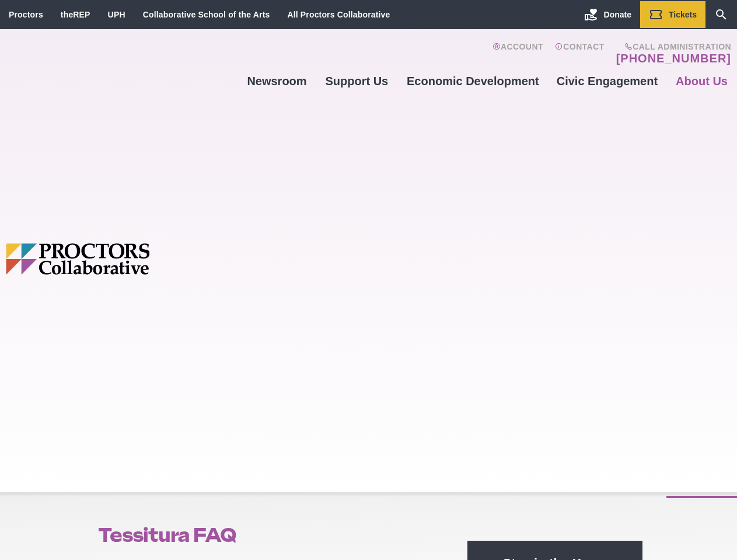 This screenshot has height=560, width=737. What do you see at coordinates (673, 15) in the screenshot?
I see `a: Tickets` at bounding box center [673, 15].